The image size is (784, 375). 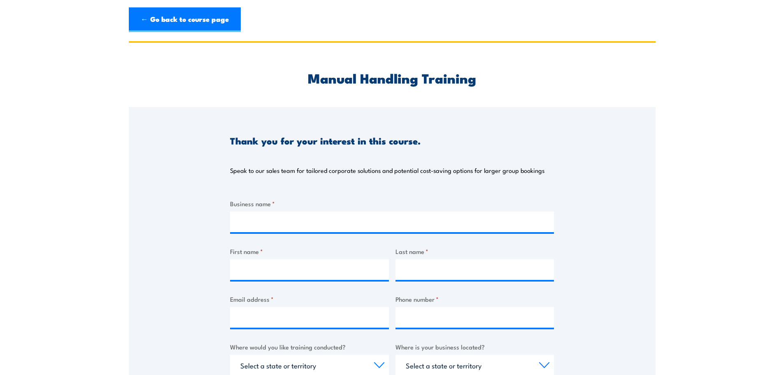 I want to click on label: Where would you like training conducted?, so click(x=310, y=347).